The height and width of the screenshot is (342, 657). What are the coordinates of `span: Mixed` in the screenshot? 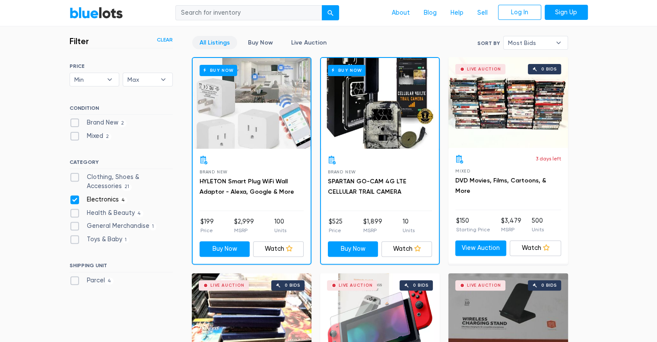 It's located at (463, 171).